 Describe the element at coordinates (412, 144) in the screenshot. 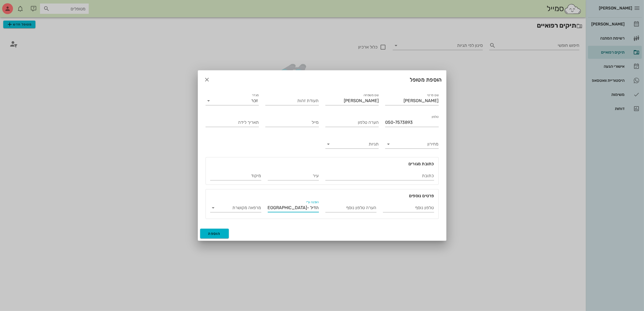

I see `div: מחירון` at that location.